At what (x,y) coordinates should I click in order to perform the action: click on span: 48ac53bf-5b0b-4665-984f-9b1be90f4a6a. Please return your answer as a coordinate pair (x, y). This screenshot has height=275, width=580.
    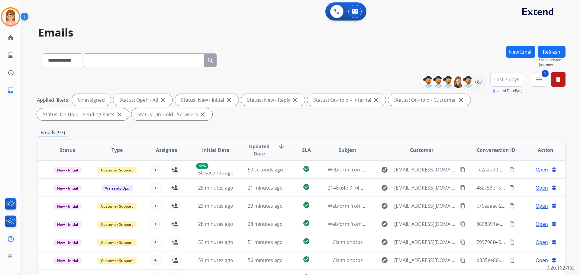
    Looking at the image, I should click on (521, 188).